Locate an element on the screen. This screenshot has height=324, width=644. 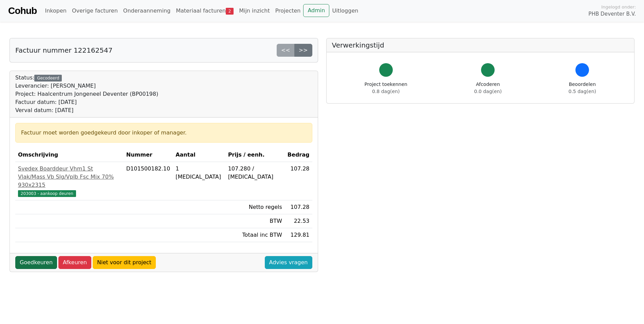
div: Afcoderen is located at coordinates (488, 88).